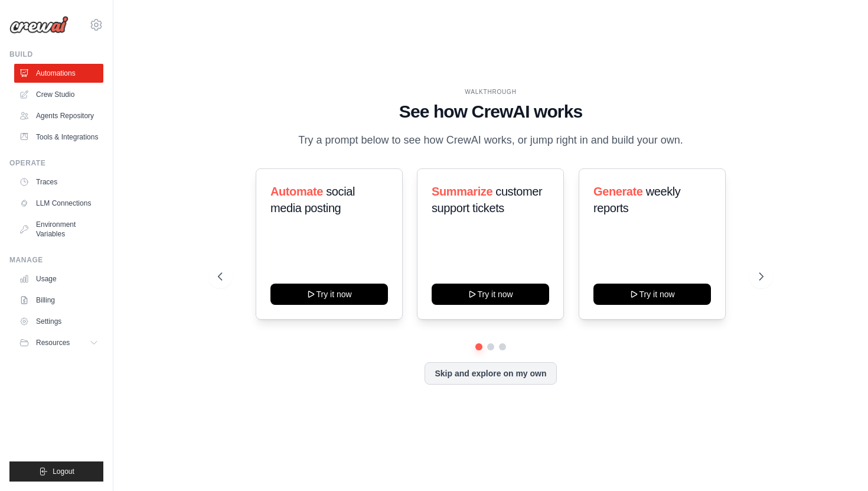  What do you see at coordinates (297, 191) in the screenshot?
I see `span: Automate` at bounding box center [297, 191].